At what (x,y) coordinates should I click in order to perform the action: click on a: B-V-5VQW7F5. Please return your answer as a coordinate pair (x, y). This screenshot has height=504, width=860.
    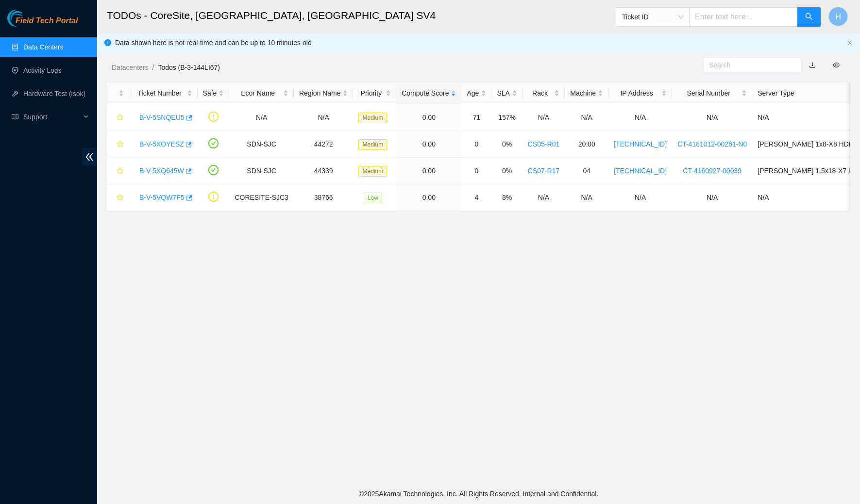
    Looking at the image, I should click on (162, 198).